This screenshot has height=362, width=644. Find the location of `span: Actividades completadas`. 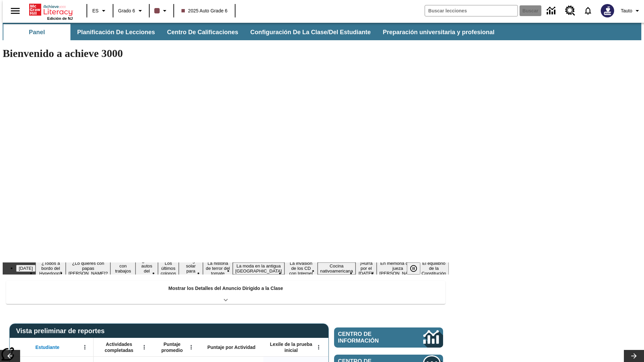

span: Actividades completadas is located at coordinates (119, 347).